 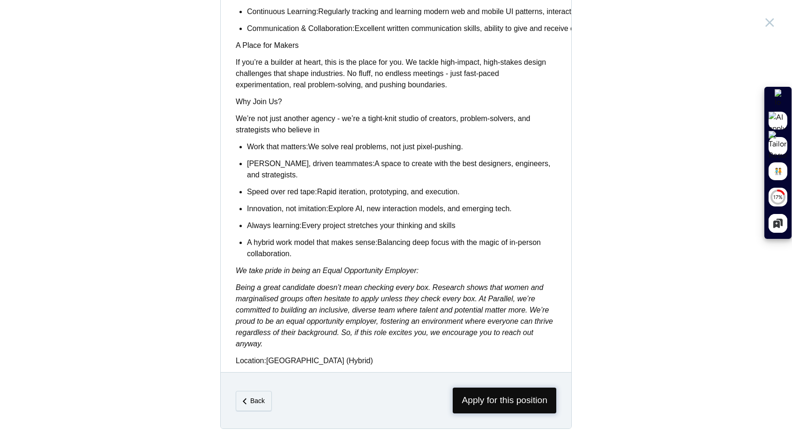 I want to click on strong: Why Join Us?, so click(x=259, y=101).